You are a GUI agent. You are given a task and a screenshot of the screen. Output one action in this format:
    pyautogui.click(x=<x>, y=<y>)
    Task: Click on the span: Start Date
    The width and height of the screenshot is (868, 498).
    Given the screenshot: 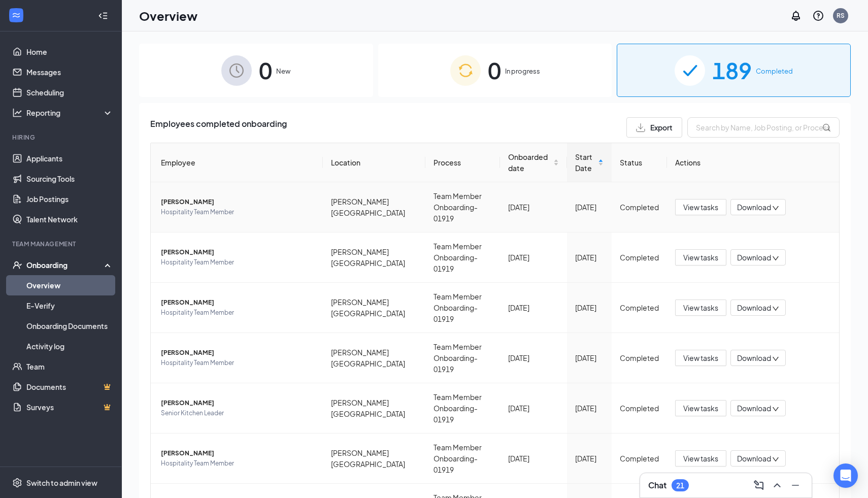 What is the action you would take?
    pyautogui.click(x=585, y=162)
    